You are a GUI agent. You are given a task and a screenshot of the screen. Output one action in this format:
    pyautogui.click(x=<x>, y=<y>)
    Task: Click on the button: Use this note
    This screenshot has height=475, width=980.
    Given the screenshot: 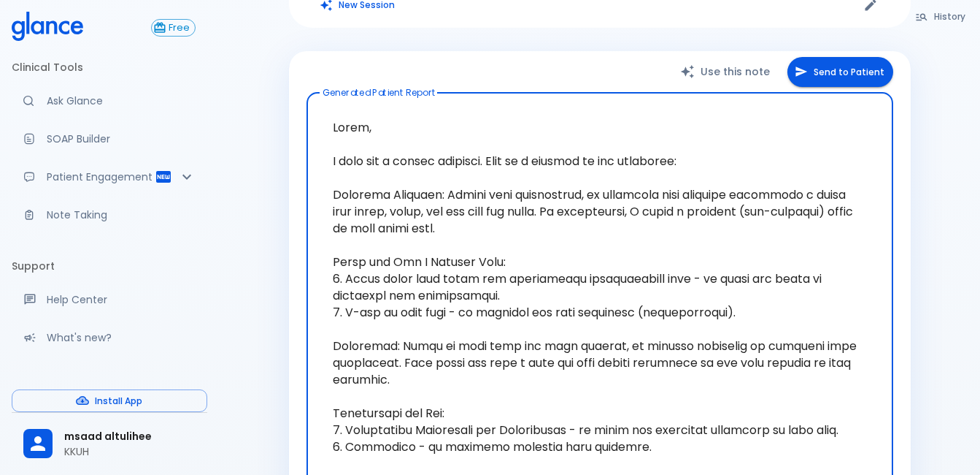 What is the action you would take?
    pyautogui.click(x=726, y=72)
    